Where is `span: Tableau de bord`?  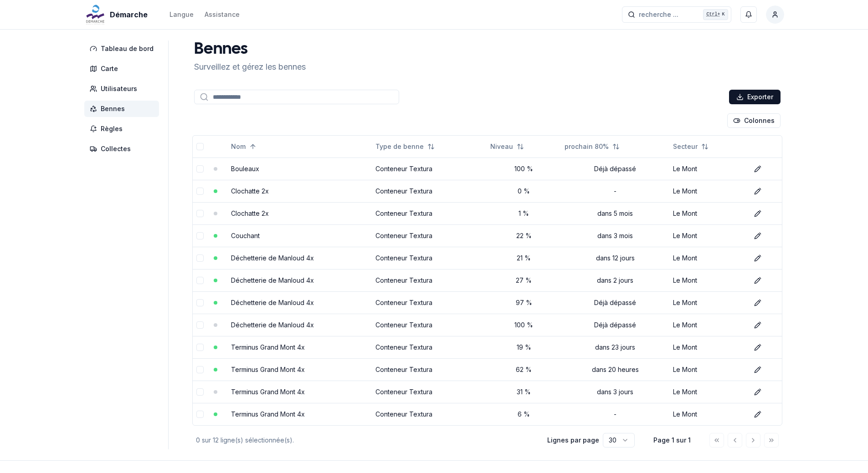 span: Tableau de bord is located at coordinates (127, 49).